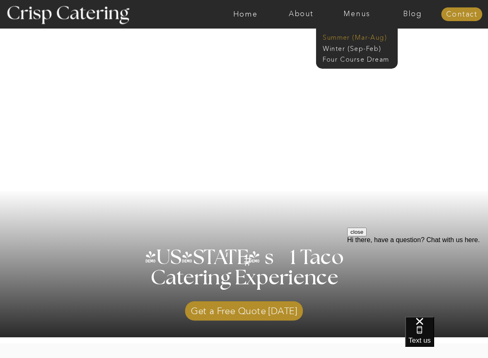 The width and height of the screenshot is (488, 358). What do you see at coordinates (301, 15) in the screenshot?
I see `nav: About` at bounding box center [301, 15].